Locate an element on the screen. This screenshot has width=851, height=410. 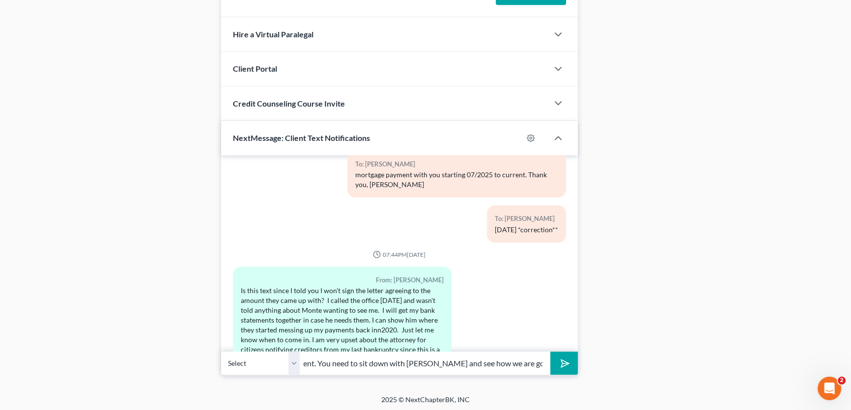
span: Hire a Virtual Paralegal is located at coordinates (273, 34).